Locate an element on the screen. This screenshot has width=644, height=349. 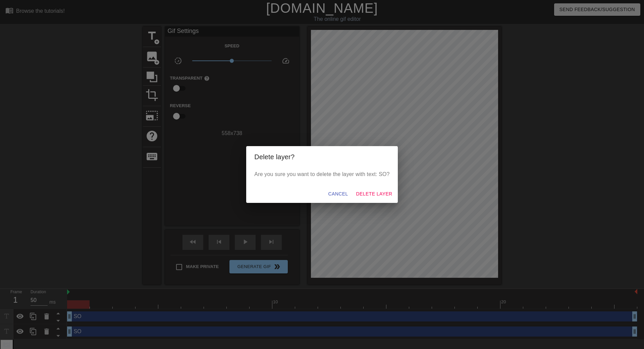
button: Cancel is located at coordinates (337, 194).